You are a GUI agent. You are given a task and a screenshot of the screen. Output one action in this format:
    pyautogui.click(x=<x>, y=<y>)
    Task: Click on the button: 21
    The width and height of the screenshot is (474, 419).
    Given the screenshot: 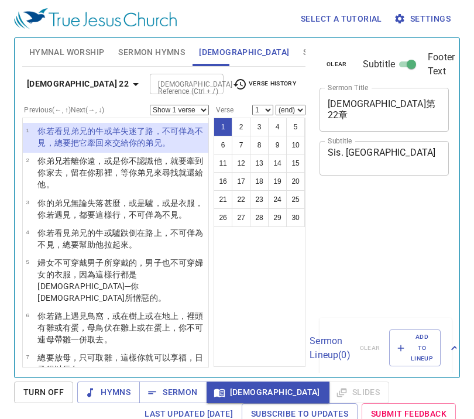 What is the action you would take?
    pyautogui.click(x=223, y=199)
    